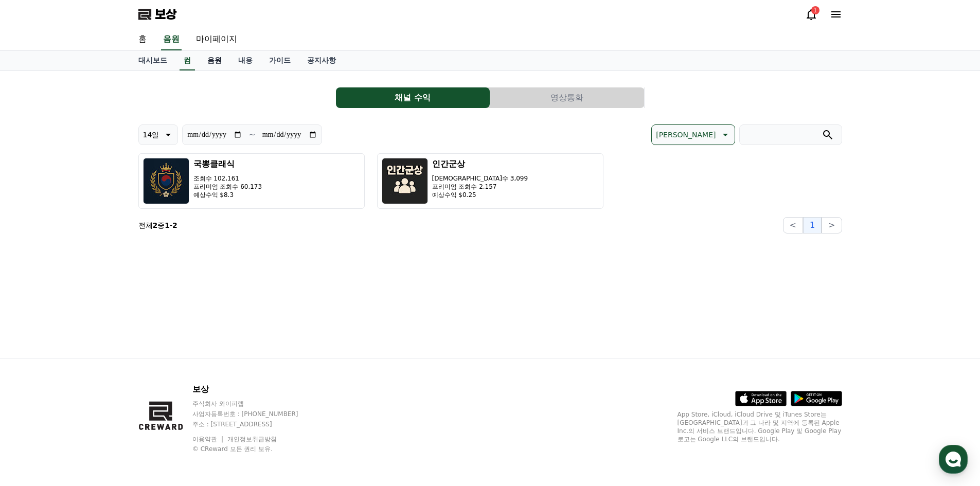 This screenshot has width=980, height=486. I want to click on font: 대시보드, so click(153, 60).